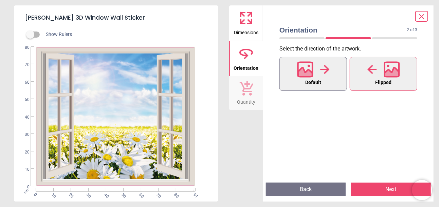 The image size is (439, 207). I want to click on span: Default, so click(313, 83).